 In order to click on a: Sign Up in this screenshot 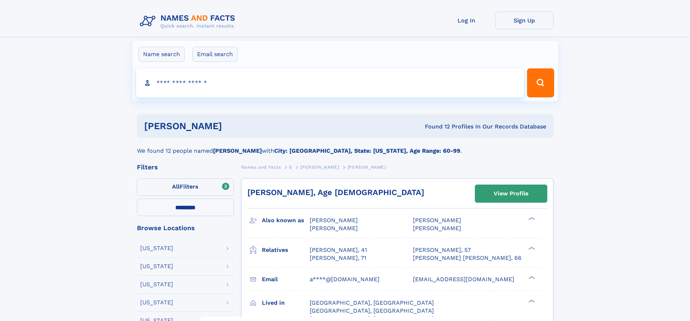, I will do `click(524, 20)`.